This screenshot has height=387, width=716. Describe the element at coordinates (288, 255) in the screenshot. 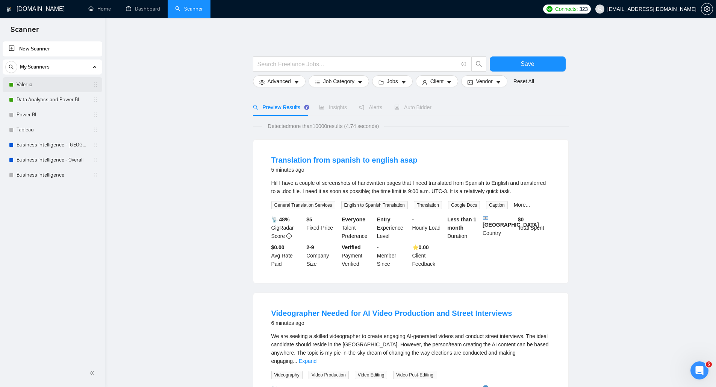

I see `div: Avg Rate Paid` at that location.